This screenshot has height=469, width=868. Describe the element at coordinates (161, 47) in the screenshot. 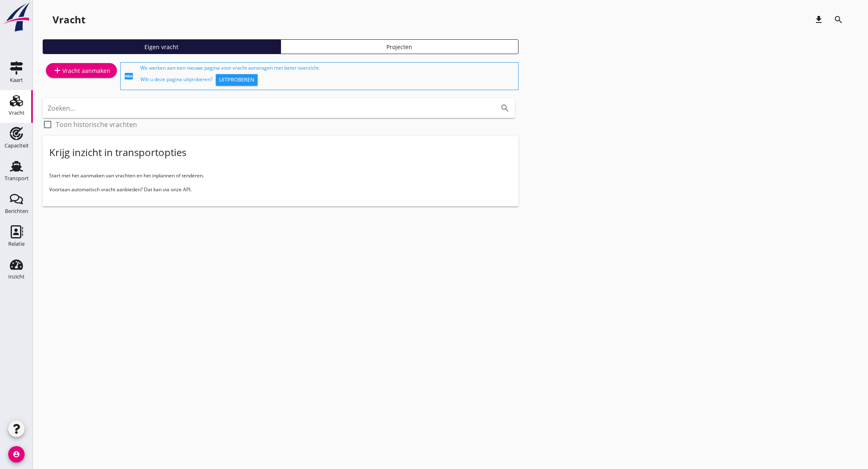

I see `div: Eigen vracht` at that location.